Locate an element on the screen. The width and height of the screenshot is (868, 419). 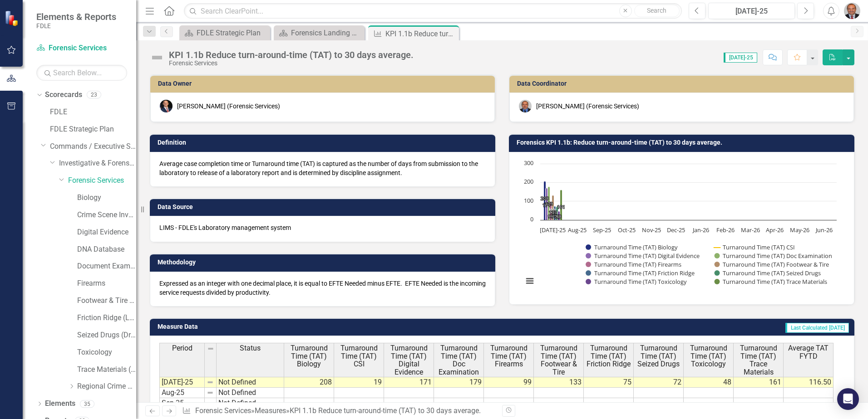
text: Apr-26 is located at coordinates (774, 230).